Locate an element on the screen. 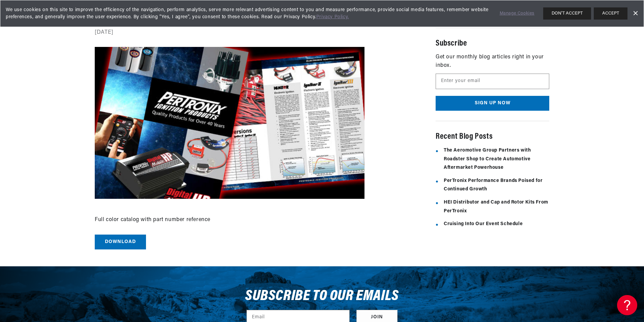 The image size is (644, 322). a: Cruising Into Our Event Schedule is located at coordinates (483, 224).